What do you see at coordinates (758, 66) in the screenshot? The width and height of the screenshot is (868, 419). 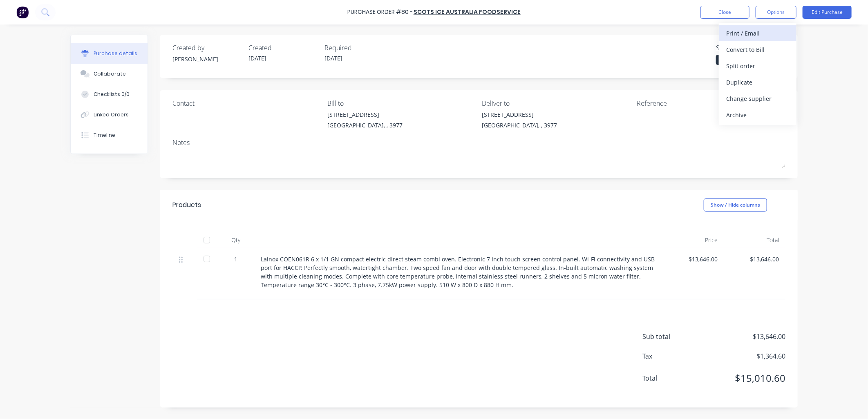 I see `button: Split order` at bounding box center [758, 66].